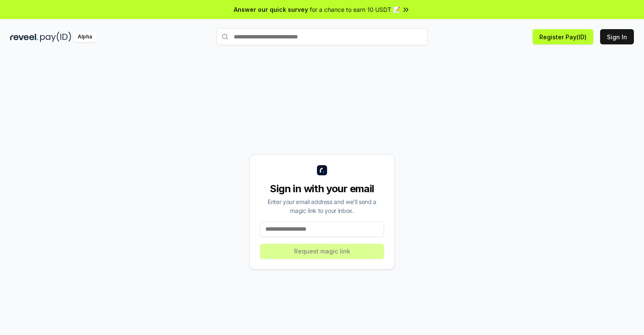 This screenshot has height=335, width=644. Describe the element at coordinates (617, 37) in the screenshot. I see `button: Sign In` at that location.